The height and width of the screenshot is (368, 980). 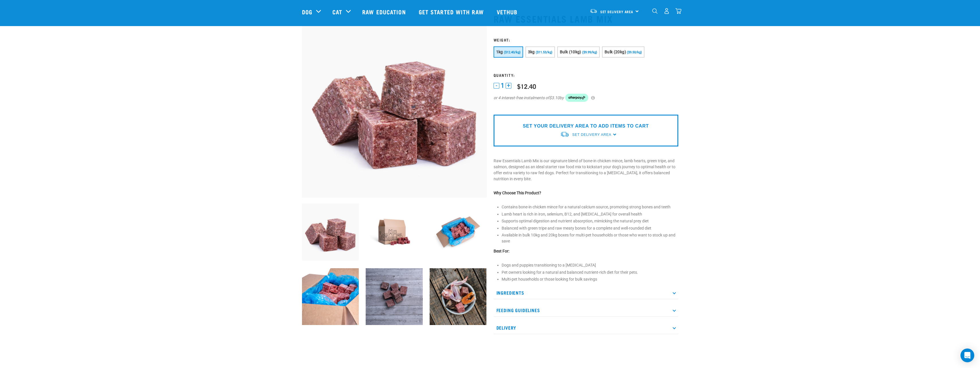 What do you see at coordinates (590, 238) in the screenshot?
I see `li: Available in bulk 10kg and 20kg boxes for multi-pet households or those who want to stock up and ...` at bounding box center [590, 238].